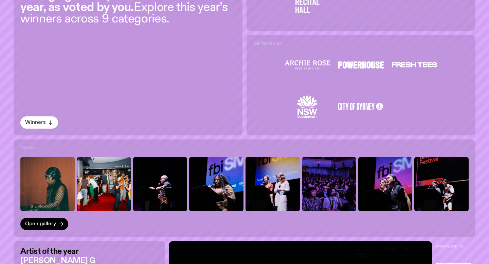  What do you see at coordinates (104, 184) in the screenshot?
I see `img: A picture of a crowd of people talking and drinking.` at bounding box center [104, 184].